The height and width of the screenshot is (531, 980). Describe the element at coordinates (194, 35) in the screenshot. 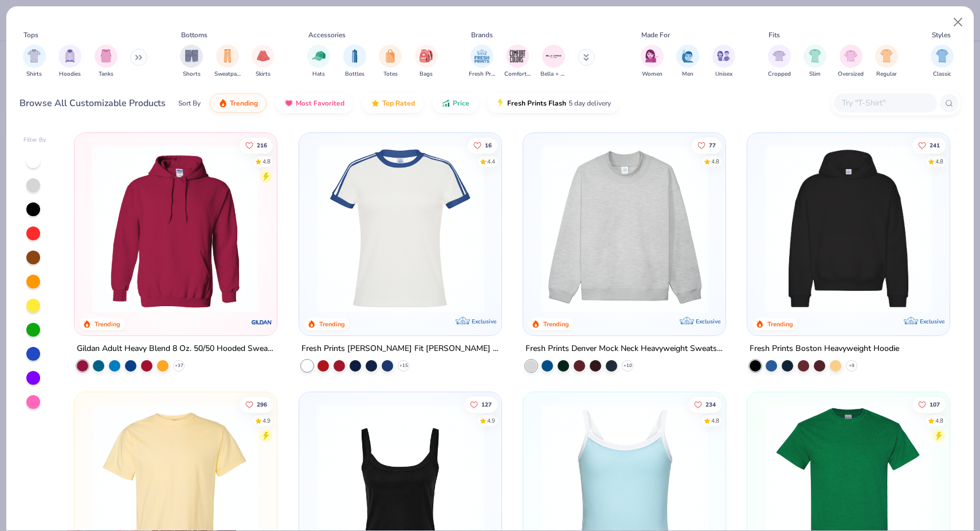

I see `div: Bottoms` at that location.